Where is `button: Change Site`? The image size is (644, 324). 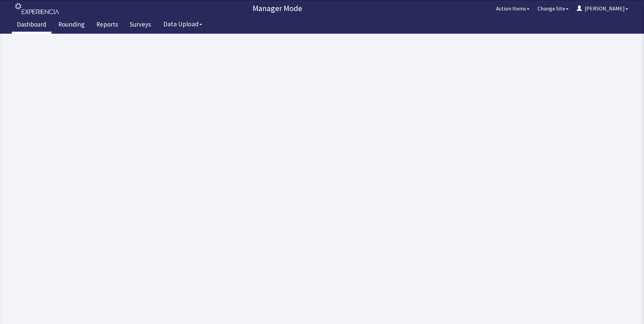
button: Change Site is located at coordinates (553, 8).